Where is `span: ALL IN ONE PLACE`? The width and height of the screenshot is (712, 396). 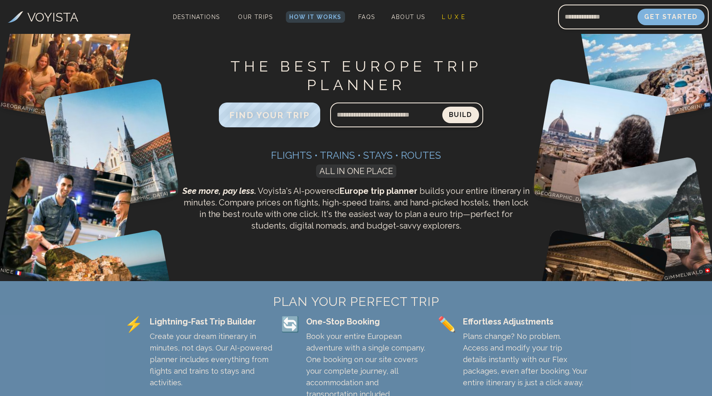 span: ALL IN ONE PLACE is located at coordinates (356, 171).